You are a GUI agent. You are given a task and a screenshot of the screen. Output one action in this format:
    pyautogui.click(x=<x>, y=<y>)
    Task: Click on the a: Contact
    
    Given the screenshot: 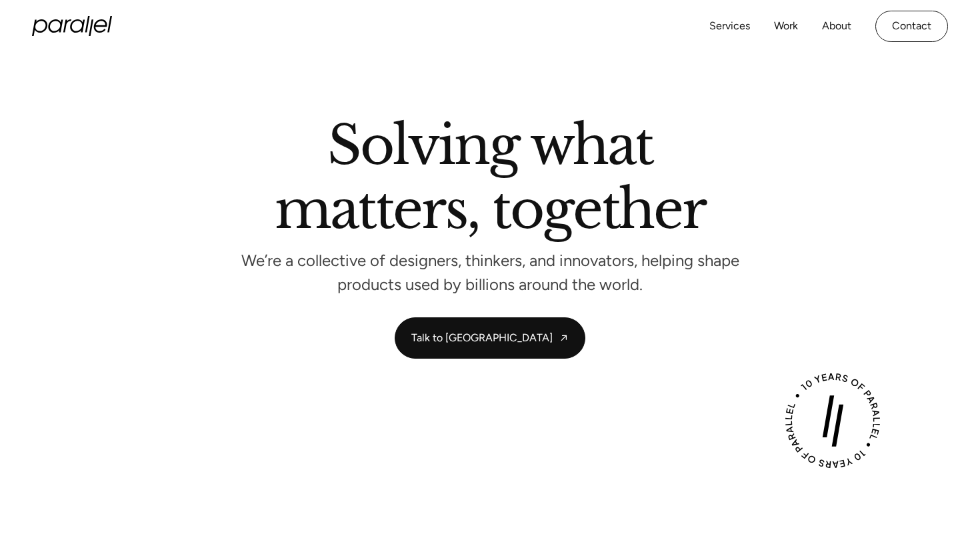 What is the action you would take?
    pyautogui.click(x=912, y=26)
    